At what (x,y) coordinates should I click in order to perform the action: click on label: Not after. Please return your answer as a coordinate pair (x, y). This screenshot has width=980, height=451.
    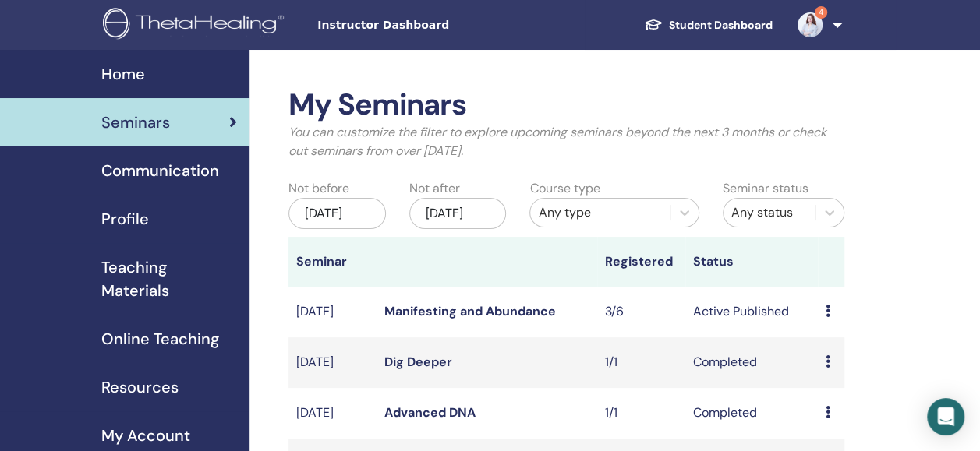
    Looking at the image, I should click on (435, 189).